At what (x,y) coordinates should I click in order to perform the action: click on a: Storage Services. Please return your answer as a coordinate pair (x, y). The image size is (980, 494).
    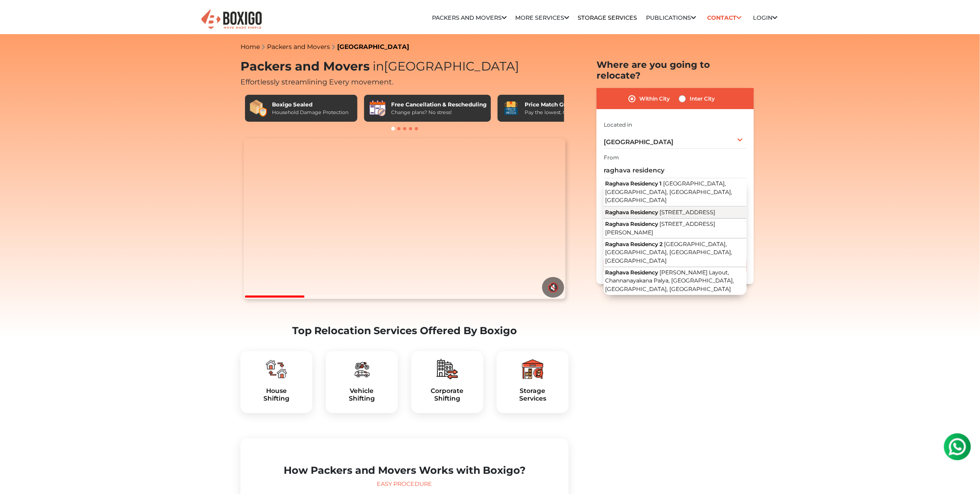
    Looking at the image, I should click on (607, 17).